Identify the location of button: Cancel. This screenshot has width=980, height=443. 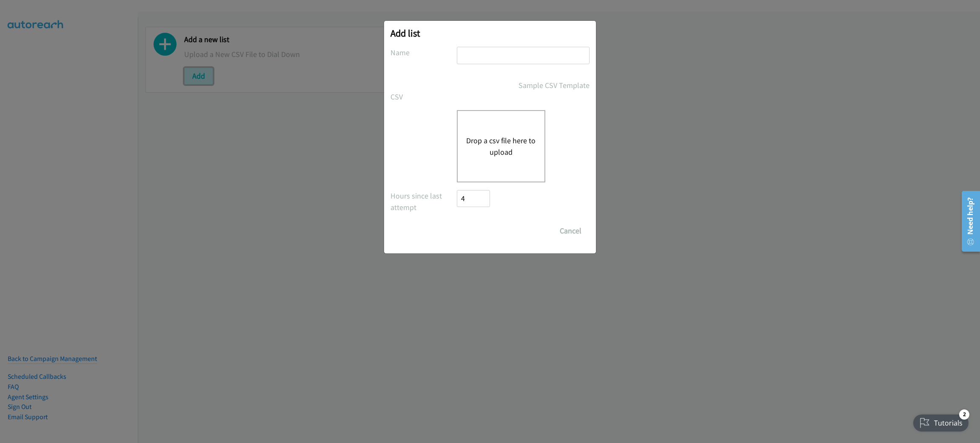
(570, 231).